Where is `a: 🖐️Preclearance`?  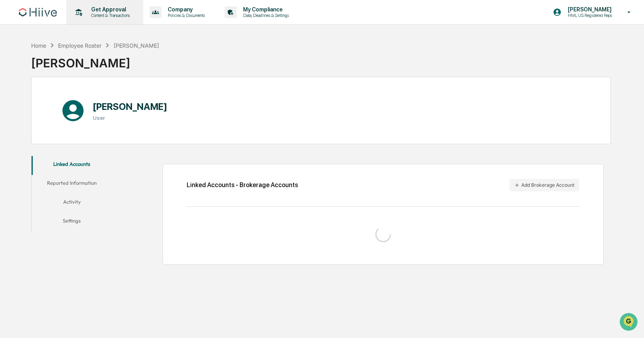
a: 🖐️Preclearance is located at coordinates (29, 103).